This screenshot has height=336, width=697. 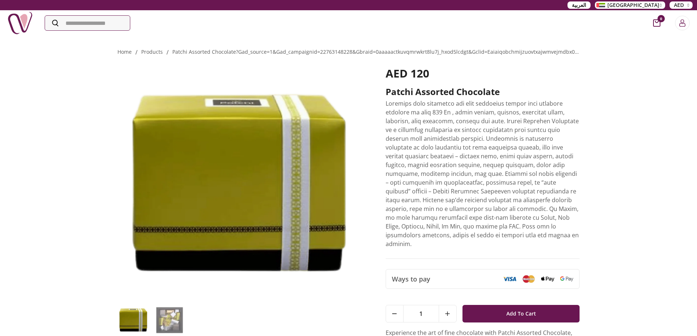 What do you see at coordinates (407, 73) in the screenshot?
I see `span: AED 120` at bounding box center [407, 73].